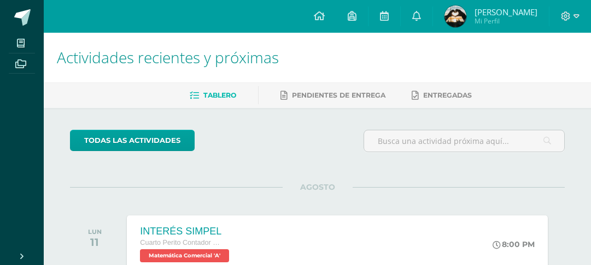  I want to click on img: 4ea8fb364abb125817f33d6eda6a7c25.png, so click(455, 16).